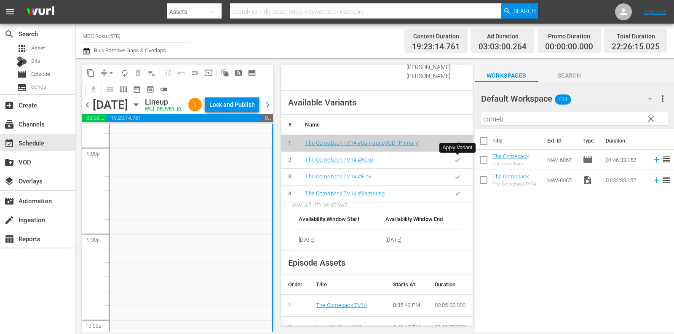 The image size is (674, 334). I want to click on button: Lock and Publish, so click(232, 105).